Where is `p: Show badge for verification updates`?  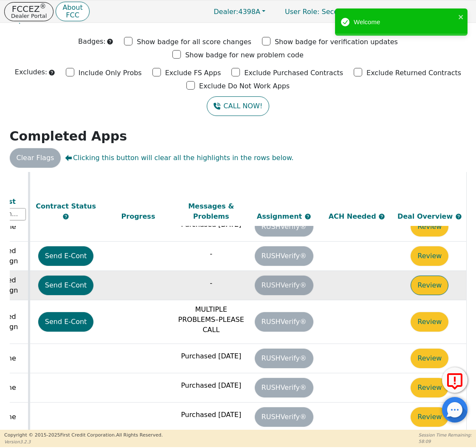
p: Show badge for verification updates is located at coordinates (336, 42).